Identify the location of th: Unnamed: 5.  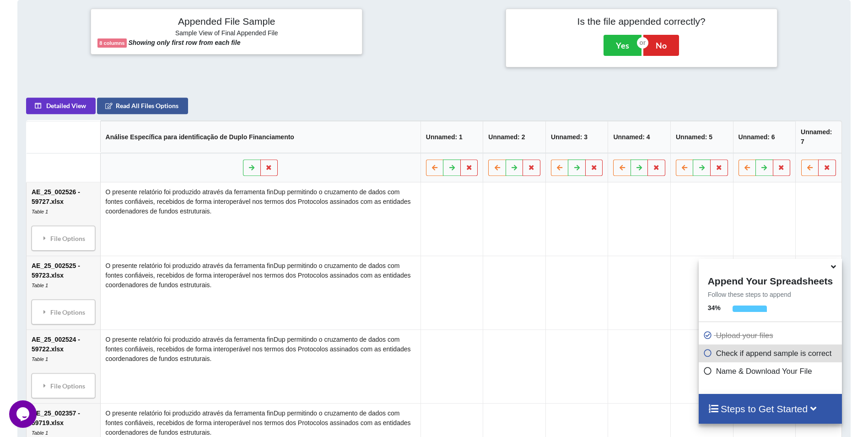
(701, 138).